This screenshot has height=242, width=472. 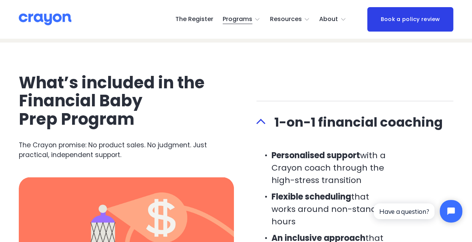 I want to click on span: 1-on-1 financial coaching, so click(x=360, y=122).